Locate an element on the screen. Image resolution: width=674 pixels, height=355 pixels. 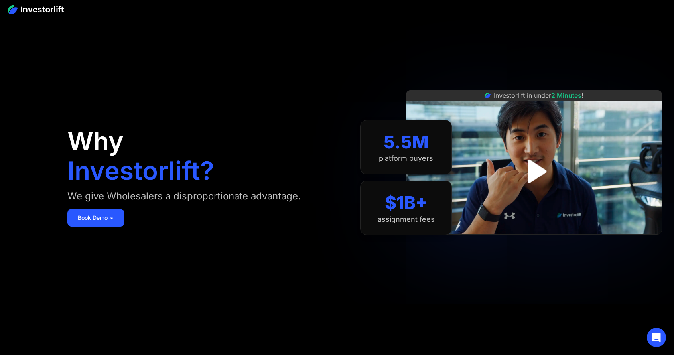
div: platform buyers is located at coordinates (406, 158).